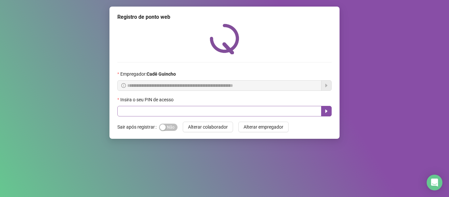 The image size is (449, 197). I want to click on span: info-circle, so click(124, 86).